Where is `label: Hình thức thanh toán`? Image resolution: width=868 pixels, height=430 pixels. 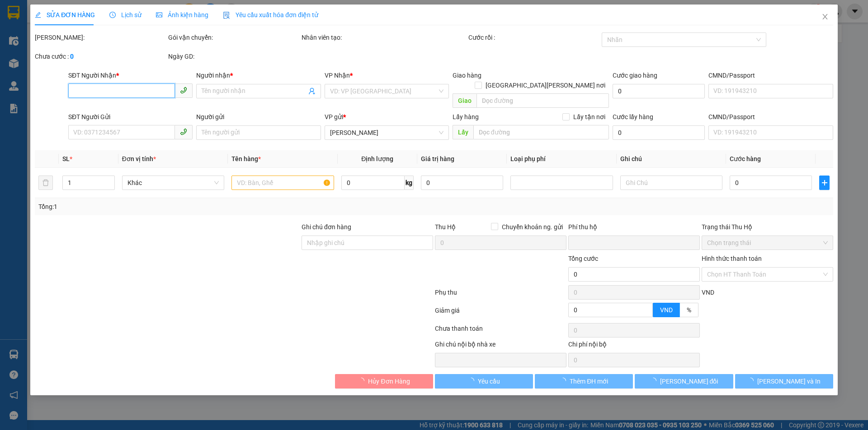
label: Hình thức thanh toán is located at coordinates (732, 258).